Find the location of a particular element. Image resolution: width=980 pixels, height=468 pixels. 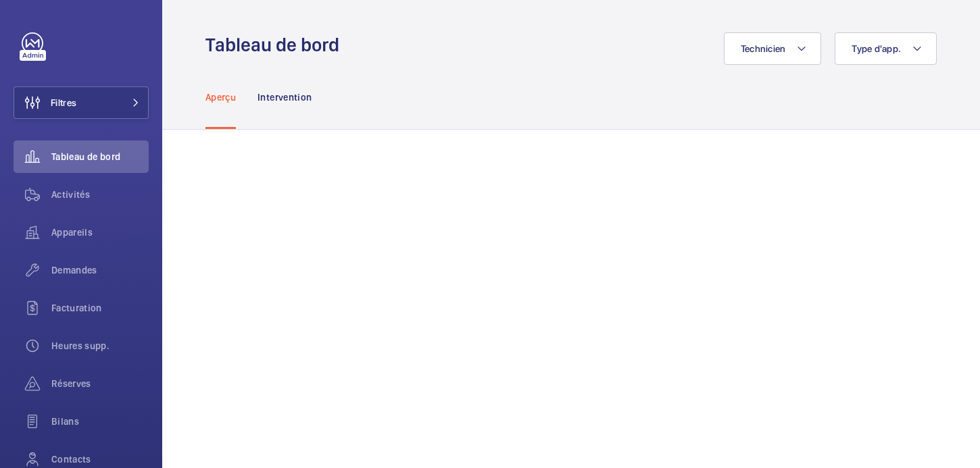

span: Heures supp. is located at coordinates (100, 346).